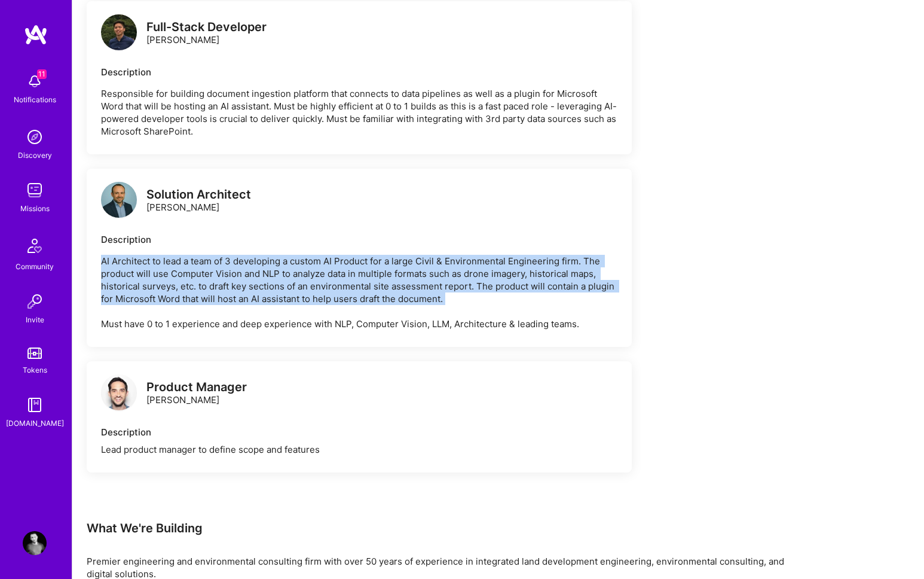 The width and height of the screenshot is (924, 579). Describe the element at coordinates (34, 246) in the screenshot. I see `img: Community` at that location.